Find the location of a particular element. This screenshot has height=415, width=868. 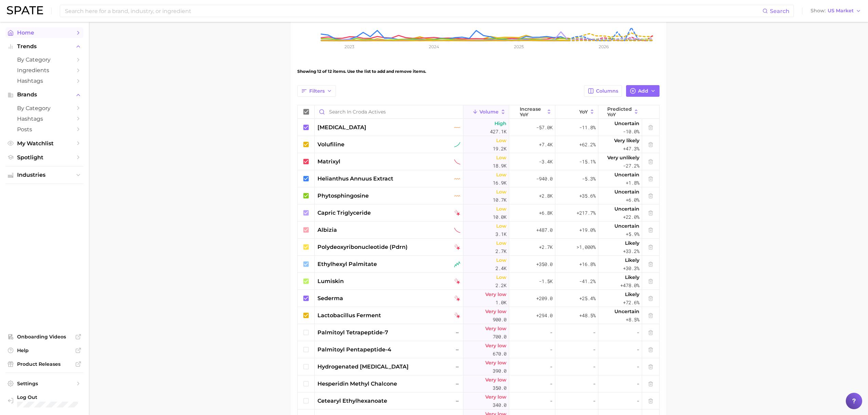

span: 900.0 is located at coordinates (500, 320).